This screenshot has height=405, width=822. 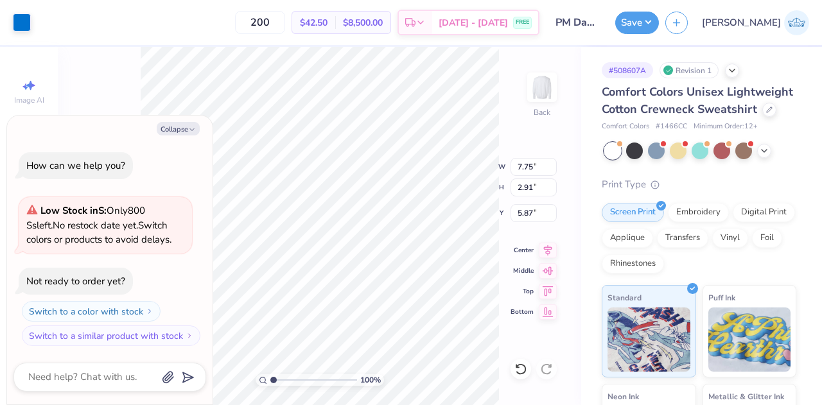 What do you see at coordinates (682, 238) in the screenshot?
I see `div: Transfers` at bounding box center [682, 238].